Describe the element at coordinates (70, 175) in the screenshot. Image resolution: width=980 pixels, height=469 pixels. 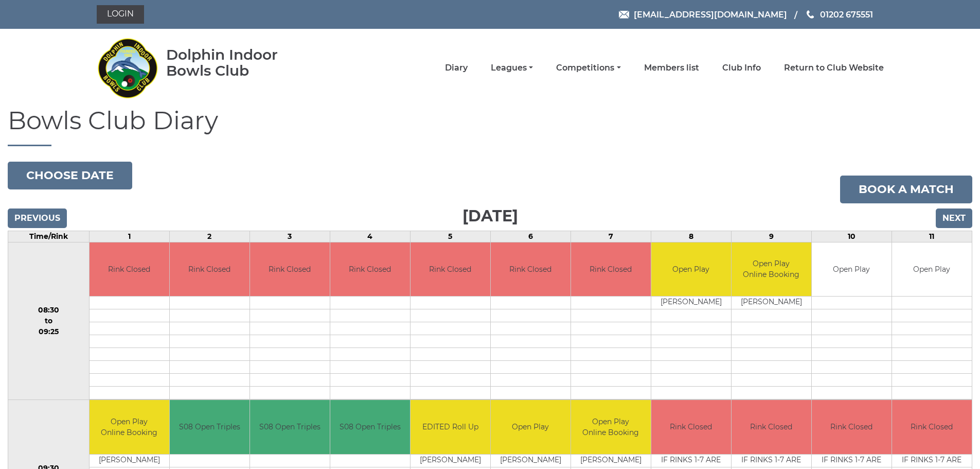
I see `button: Choose date` at that location.